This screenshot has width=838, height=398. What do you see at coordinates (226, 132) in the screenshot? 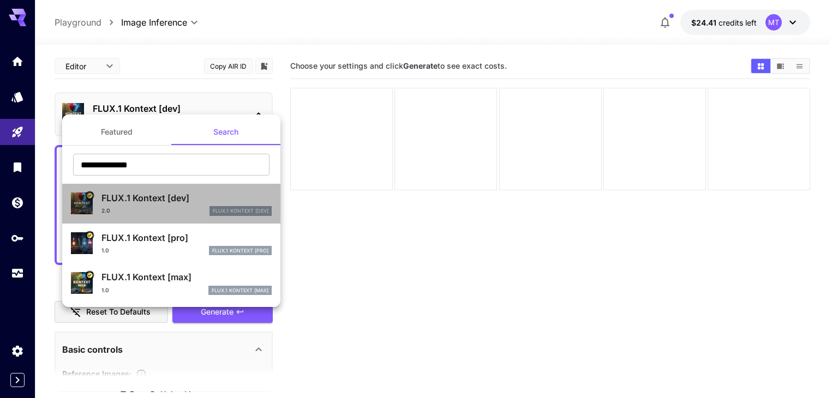
I see `button: Search` at bounding box center [226, 132].